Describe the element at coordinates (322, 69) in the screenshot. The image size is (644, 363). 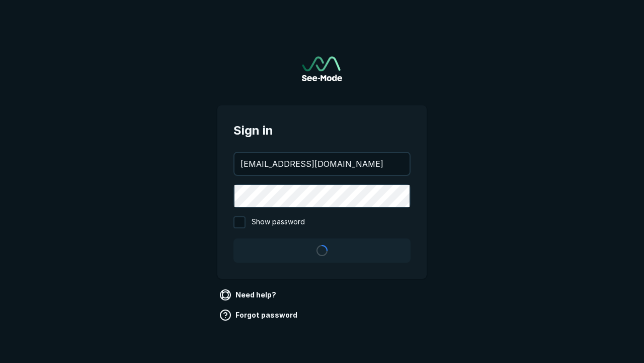
I see `a: Go to sign in` at that location.